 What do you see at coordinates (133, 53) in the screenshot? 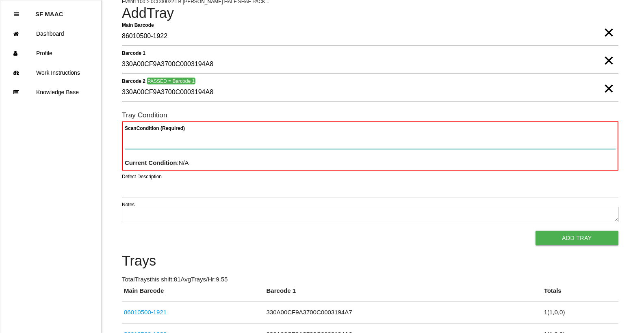
I see `b: Barcode 1` at bounding box center [133, 53].